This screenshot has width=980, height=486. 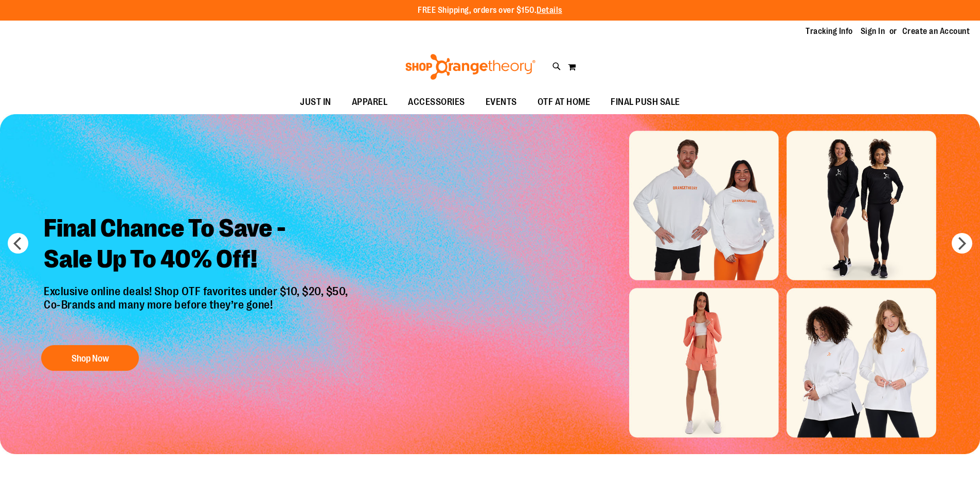 I want to click on span: OTF AT HOME, so click(x=564, y=102).